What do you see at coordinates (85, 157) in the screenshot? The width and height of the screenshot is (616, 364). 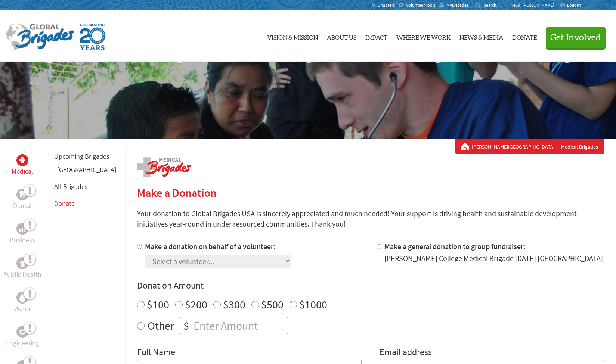 I see `li: Upcoming Brigades` at bounding box center [85, 157].